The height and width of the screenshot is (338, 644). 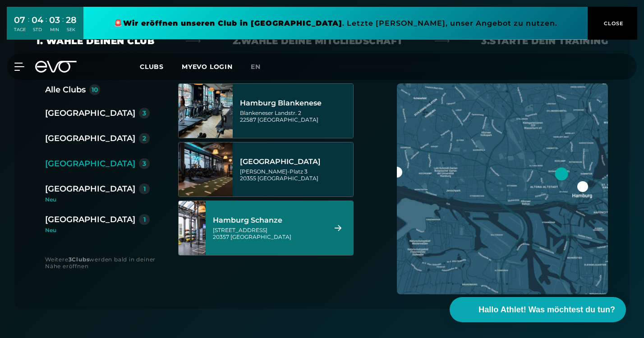 What do you see at coordinates (192, 228) in the screenshot?
I see `img: Hamburg Schanze` at bounding box center [192, 228].